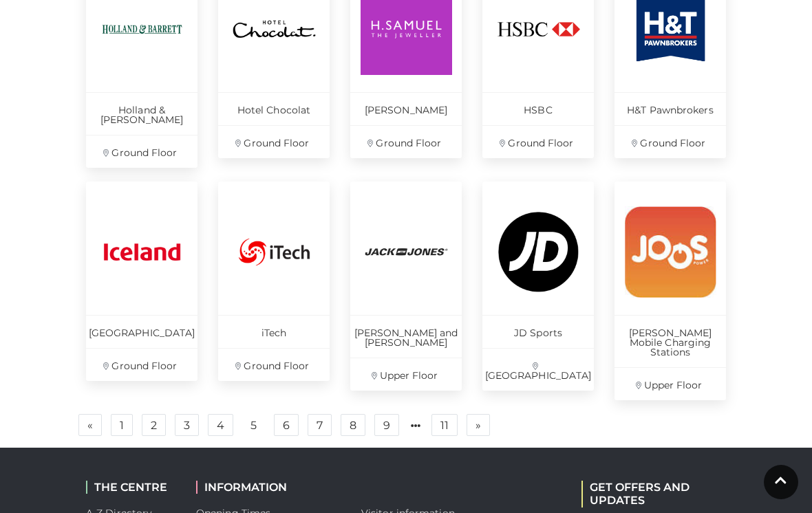 The image size is (812, 513). What do you see at coordinates (286, 425) in the screenshot?
I see `a: 6` at bounding box center [286, 425].